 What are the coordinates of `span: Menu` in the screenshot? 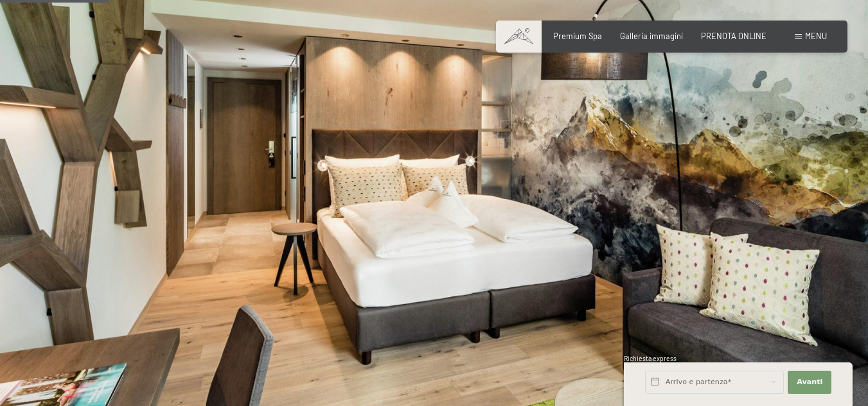 It's located at (816, 36).